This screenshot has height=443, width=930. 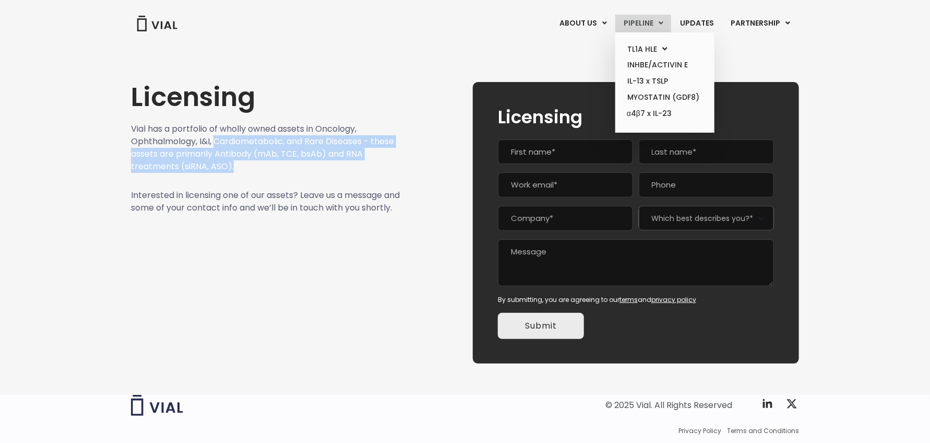 I want to click on div: © 2025 Vial. All Rights Reserved, so click(x=668, y=405).